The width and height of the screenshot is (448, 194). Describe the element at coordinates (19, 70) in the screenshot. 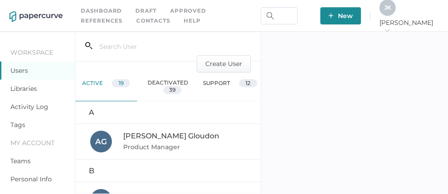

I see `a: Users` at that location.